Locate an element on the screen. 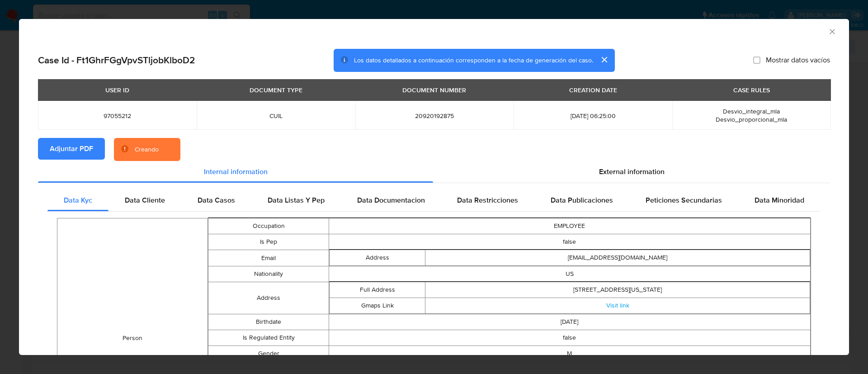 The width and height of the screenshot is (868, 374). span: Data Listas Y Pep is located at coordinates (296, 200).